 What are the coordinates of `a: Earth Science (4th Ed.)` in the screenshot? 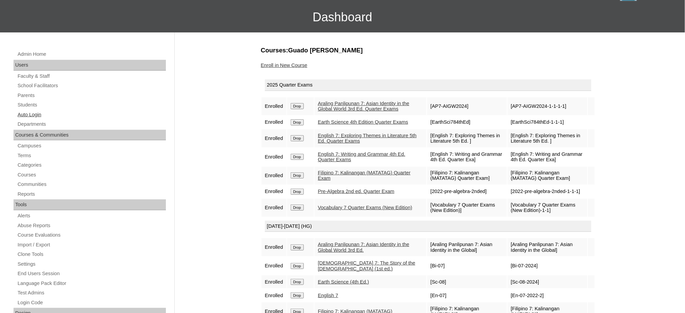 It's located at (344, 282).